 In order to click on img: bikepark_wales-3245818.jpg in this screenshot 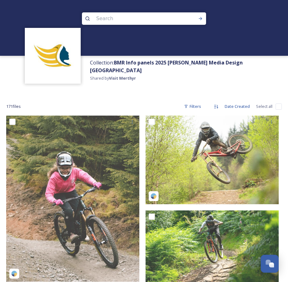, I will do `click(212, 160)`.